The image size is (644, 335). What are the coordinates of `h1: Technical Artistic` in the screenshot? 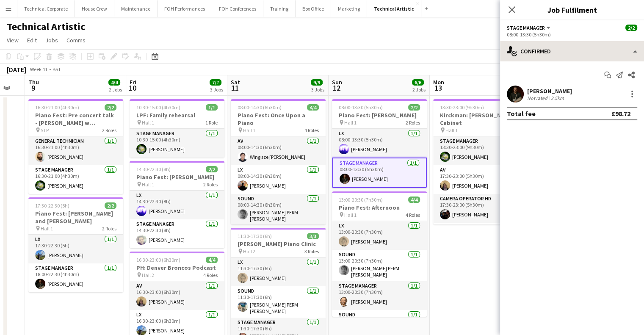 It's located at (46, 26).